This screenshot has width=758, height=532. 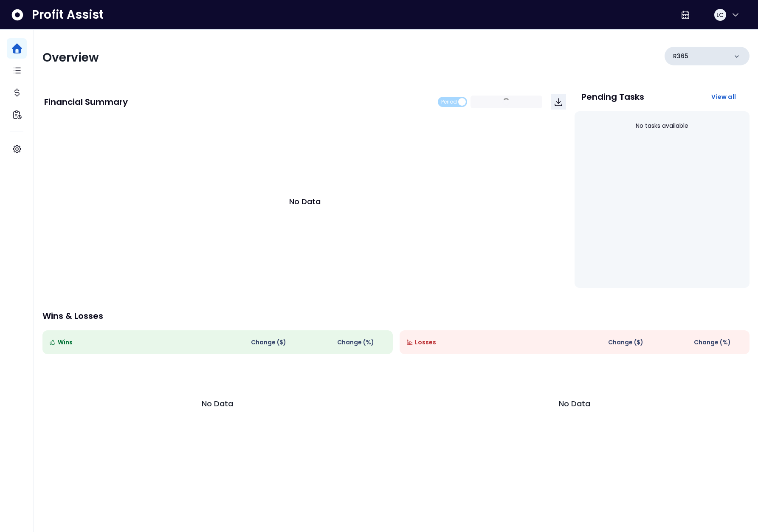 What do you see at coordinates (68, 15) in the screenshot?
I see `span: Profit Assist` at bounding box center [68, 15].